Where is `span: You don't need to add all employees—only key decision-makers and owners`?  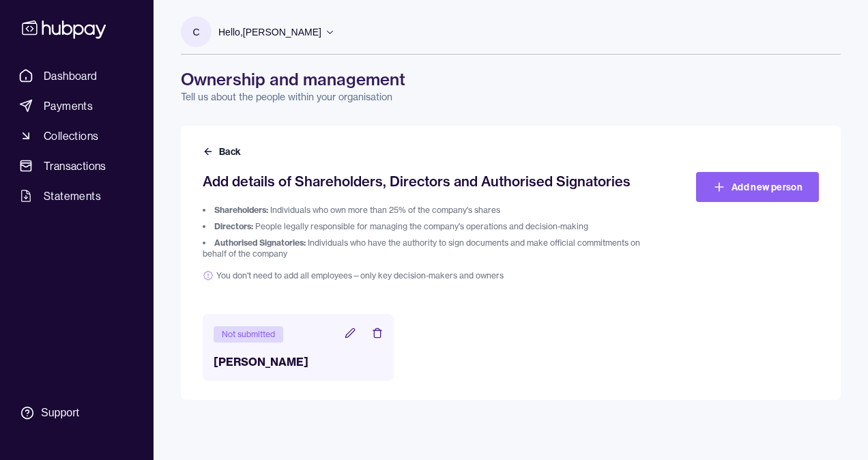
span: You don't need to add all employees—only key decision-makers and owners is located at coordinates (433, 275).